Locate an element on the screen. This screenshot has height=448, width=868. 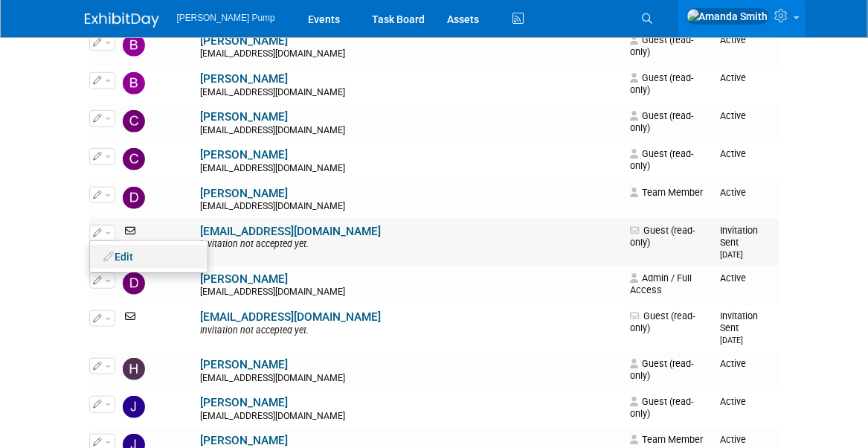
img: Christopher Thompson is located at coordinates (134, 159).